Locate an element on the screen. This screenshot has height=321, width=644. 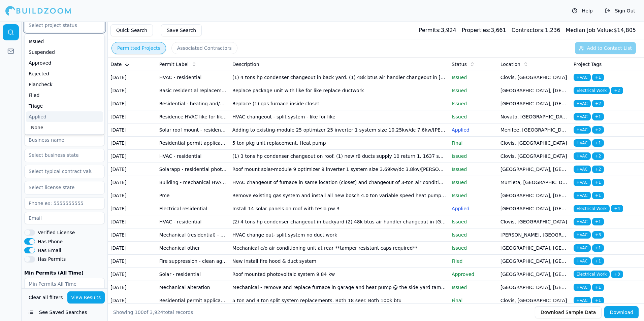
div: $ 14,805 is located at coordinates (601, 30).